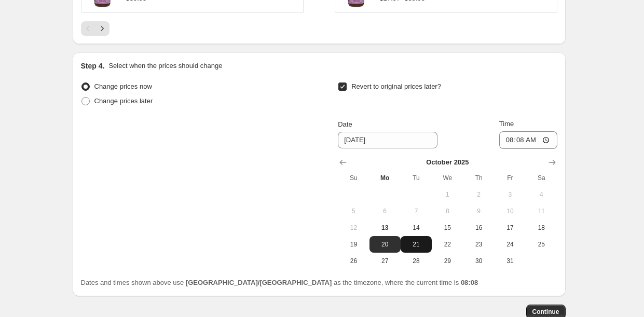 The height and width of the screenshot is (317, 644). Describe the element at coordinates (353, 211) in the screenshot. I see `span: 5` at that location.